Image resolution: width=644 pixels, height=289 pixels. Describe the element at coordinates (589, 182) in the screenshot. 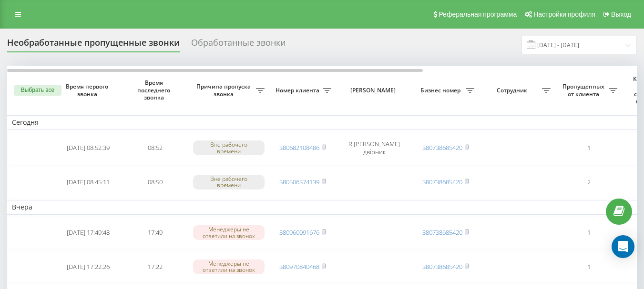

I see `td: 2` at that location.